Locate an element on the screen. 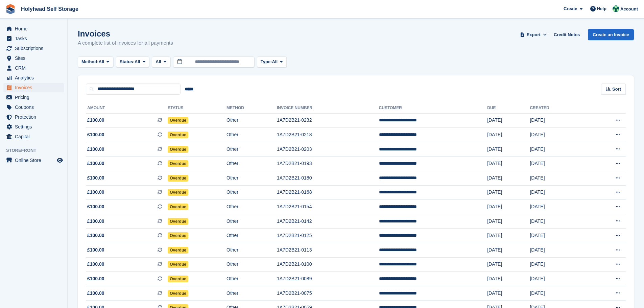 Image resolution: width=644 pixels, height=308 pixels. td: 1A7D2B21-0100 is located at coordinates (327, 265).